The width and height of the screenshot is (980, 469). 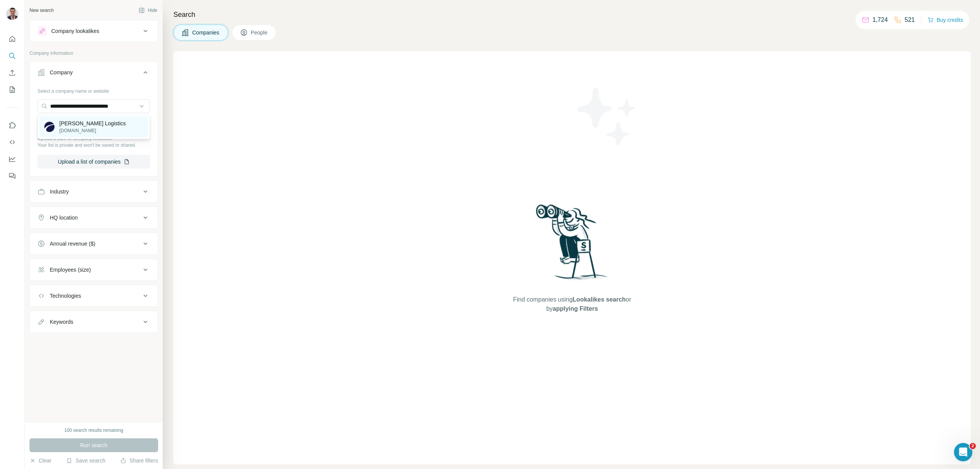 I want to click on button: Keywords, so click(x=94, y=322).